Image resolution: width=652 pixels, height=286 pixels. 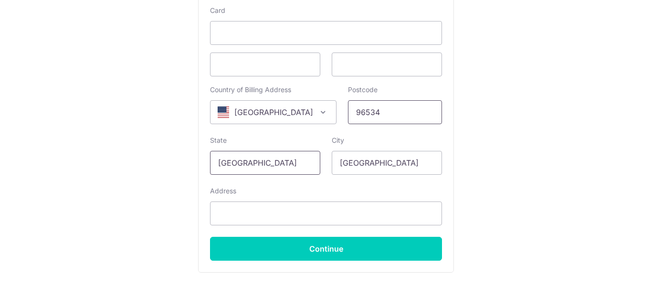 I want to click on label: State, so click(x=218, y=140).